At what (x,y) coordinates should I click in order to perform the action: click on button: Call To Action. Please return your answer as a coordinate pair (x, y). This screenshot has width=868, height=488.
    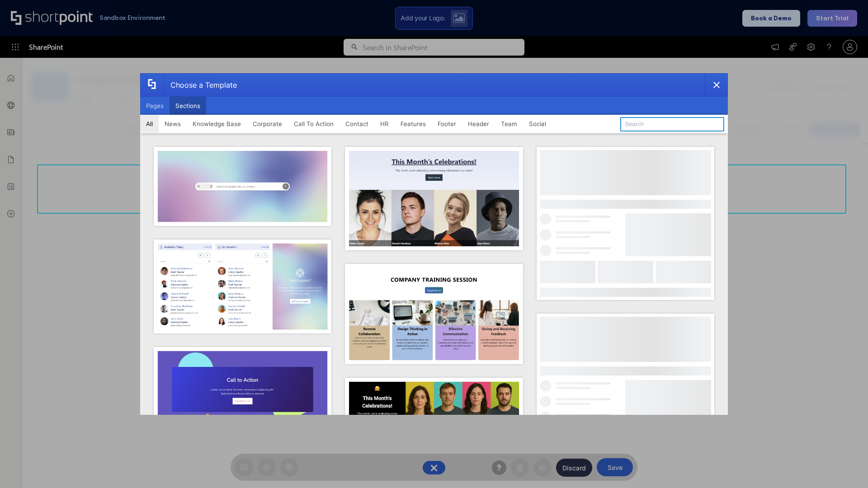
    Looking at the image, I should click on (314, 123).